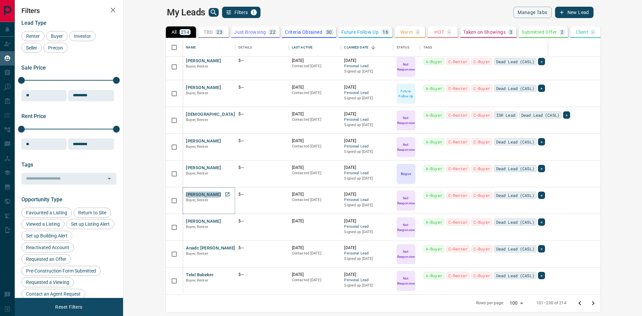 The image size is (642, 316). Describe the element at coordinates (46, 259) in the screenshot. I see `span: Requested an Offer` at that location.